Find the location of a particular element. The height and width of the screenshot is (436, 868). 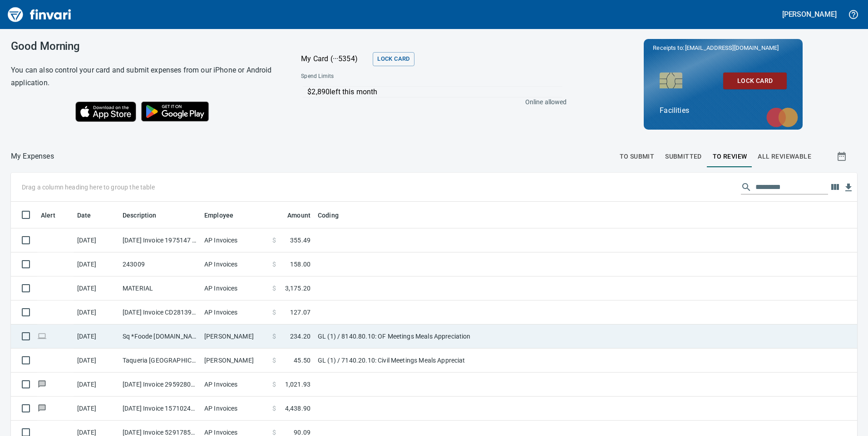

span: All Reviewable is located at coordinates (785, 156).